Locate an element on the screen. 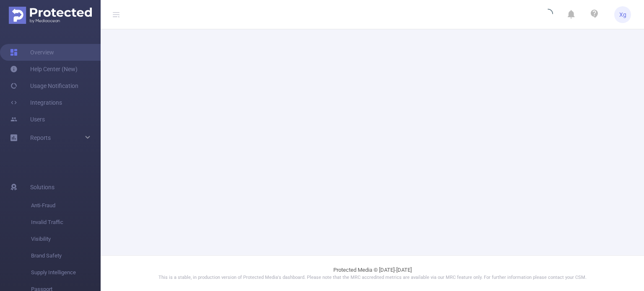 Image resolution: width=644 pixels, height=291 pixels. a: Usage Notification is located at coordinates (44, 86).